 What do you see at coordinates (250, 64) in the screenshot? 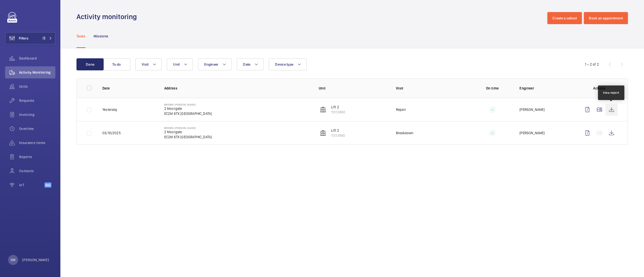
I see `button: Date` at bounding box center [250, 64].